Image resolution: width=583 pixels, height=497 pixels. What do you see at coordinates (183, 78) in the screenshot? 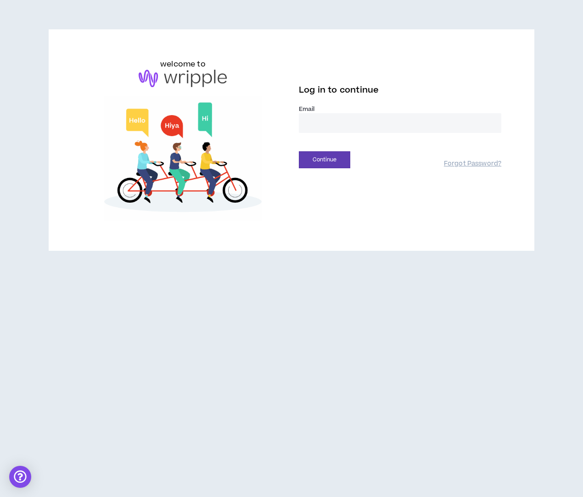
I see `img: logo-brand.png` at bounding box center [183, 78].